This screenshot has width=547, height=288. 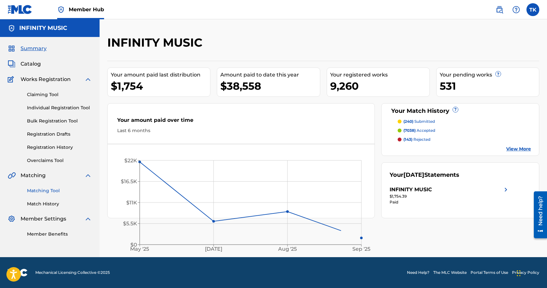 I want to click on tspan: $16.5K, so click(x=129, y=181).